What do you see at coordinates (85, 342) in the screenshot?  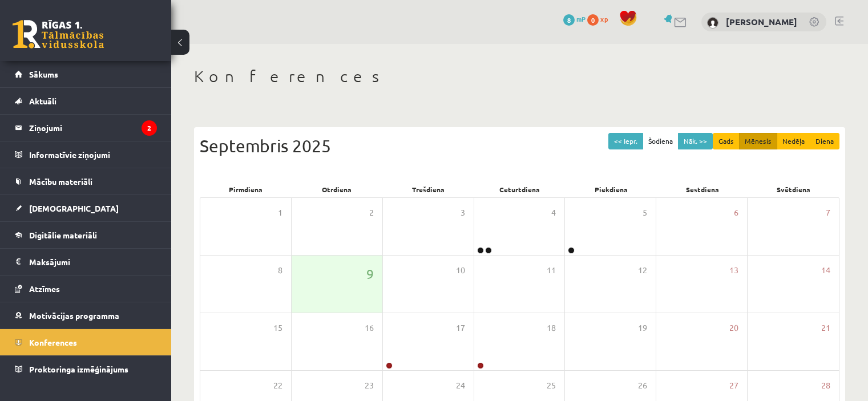 I see `a: Konferences` at bounding box center [85, 342].